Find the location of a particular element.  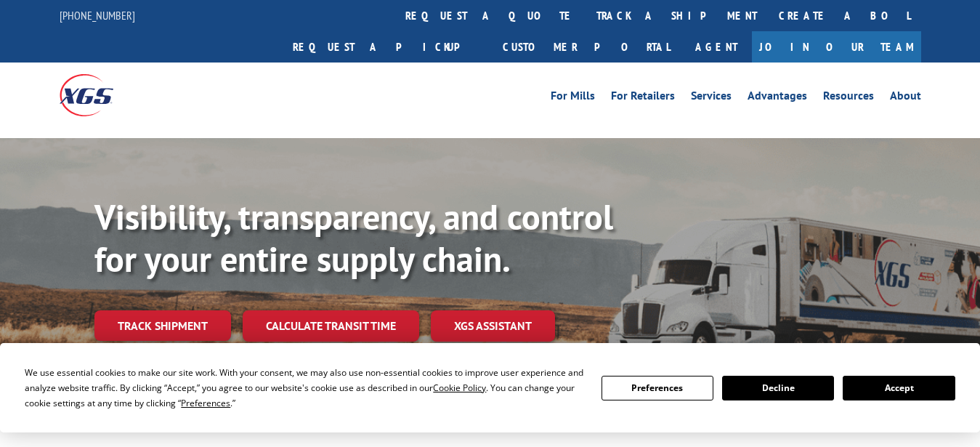

button: Accept is located at coordinates (899, 388).